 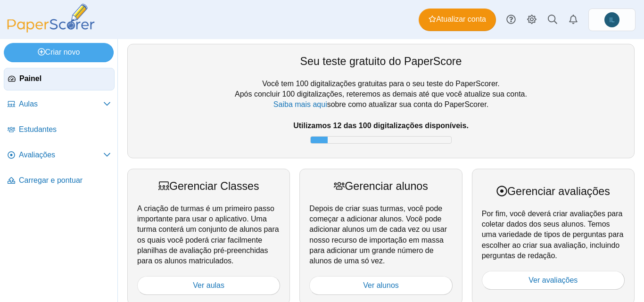 What do you see at coordinates (58, 52) in the screenshot?
I see `a: Criar novo` at bounding box center [58, 52].